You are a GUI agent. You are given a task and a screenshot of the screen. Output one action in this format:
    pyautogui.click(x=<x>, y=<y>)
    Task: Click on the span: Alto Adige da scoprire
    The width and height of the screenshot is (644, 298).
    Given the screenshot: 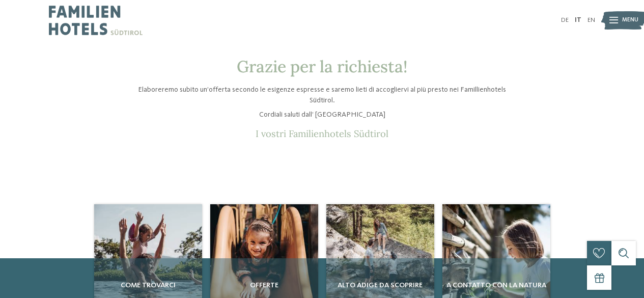 What is the action you would take?
    pyautogui.click(x=381, y=285)
    